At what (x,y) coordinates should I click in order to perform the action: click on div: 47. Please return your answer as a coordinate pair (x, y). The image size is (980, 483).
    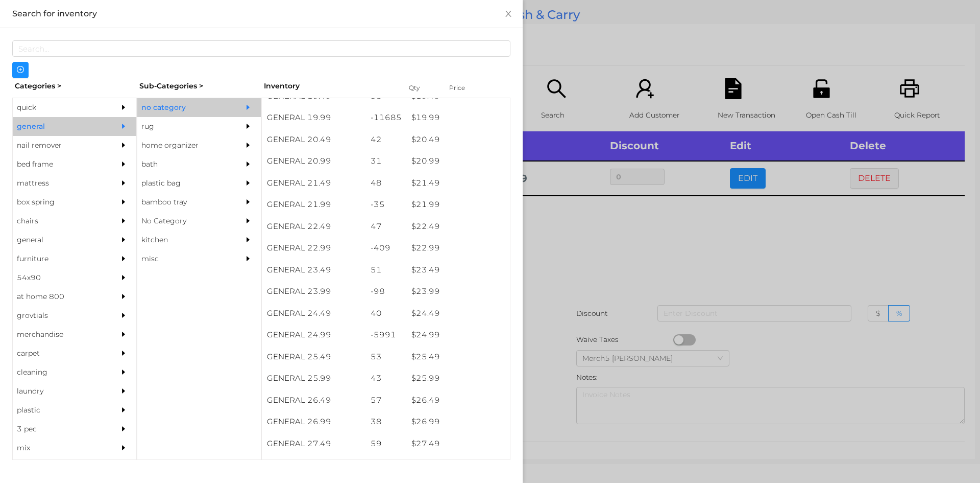
    Looking at the image, I should click on (386, 226).